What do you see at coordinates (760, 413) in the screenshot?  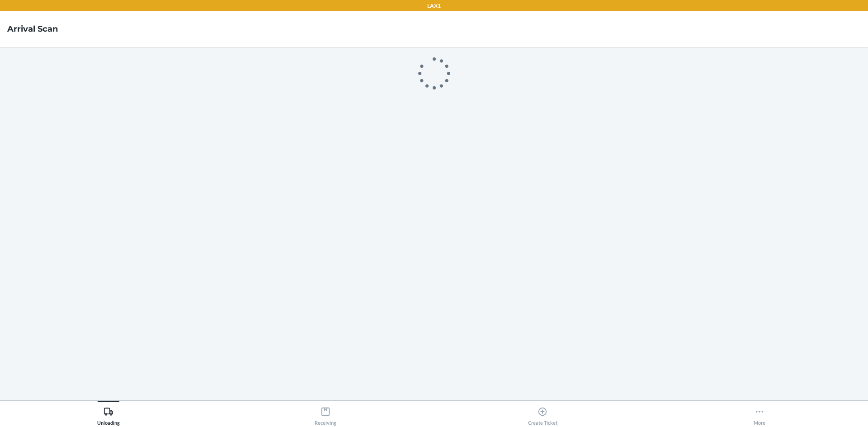 I see `button: More` at bounding box center [760, 413].